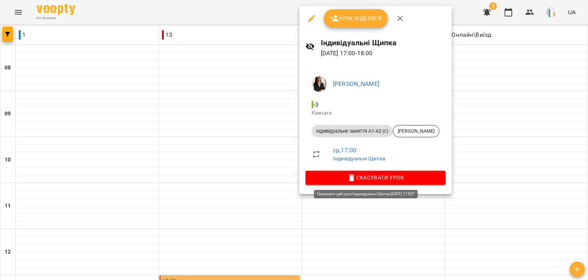 The image size is (588, 280). I want to click on span: Урок відбувся, so click(356, 18).